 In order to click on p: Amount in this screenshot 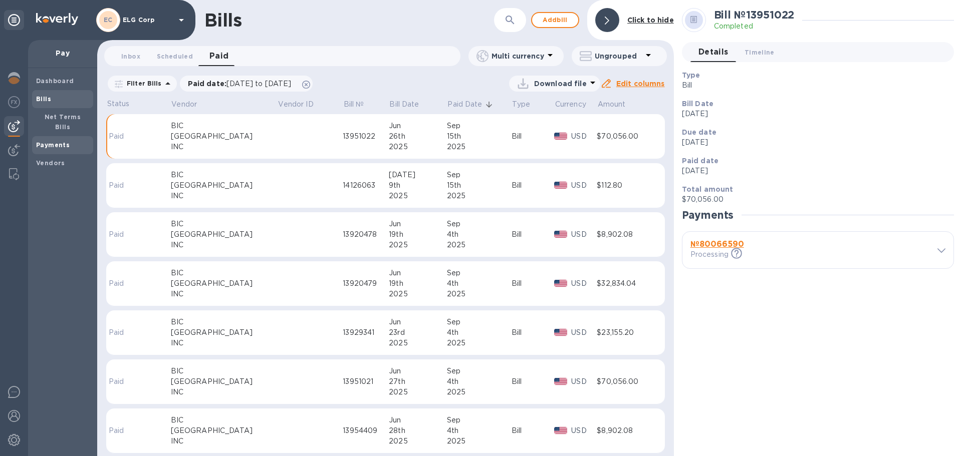, I will do `click(612, 104)`.